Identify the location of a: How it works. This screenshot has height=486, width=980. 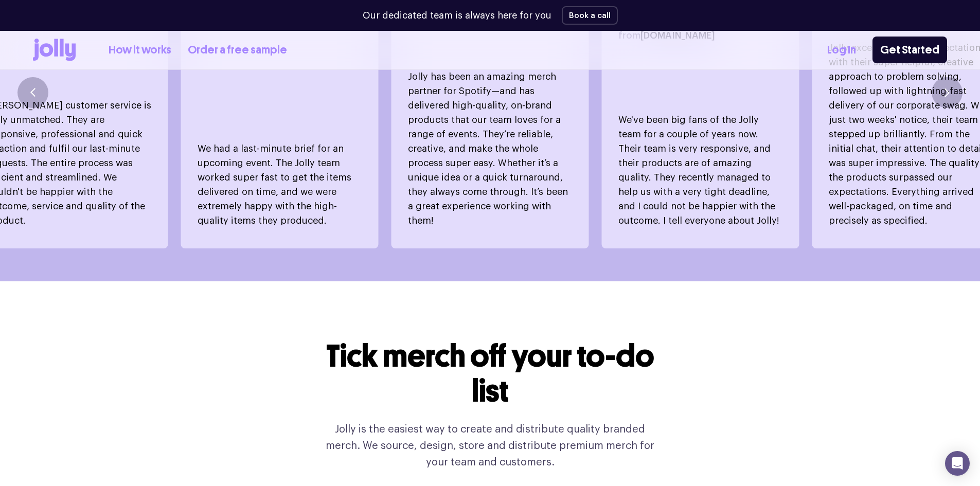
(140, 50).